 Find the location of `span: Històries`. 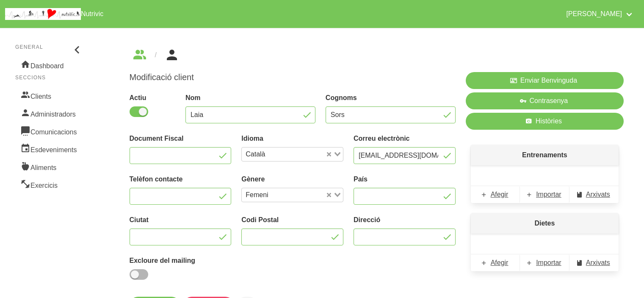

span: Històries is located at coordinates (549, 121).